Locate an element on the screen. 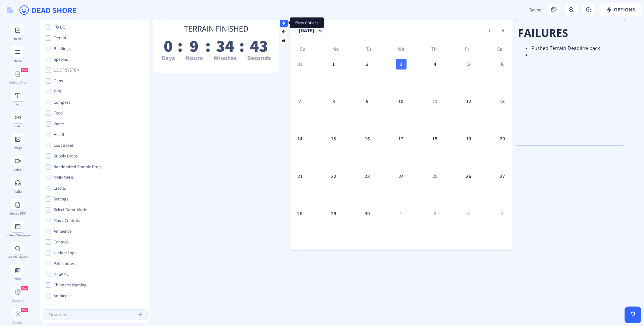 This screenshot has height=326, width=644. div: Notes is located at coordinates (17, 60).